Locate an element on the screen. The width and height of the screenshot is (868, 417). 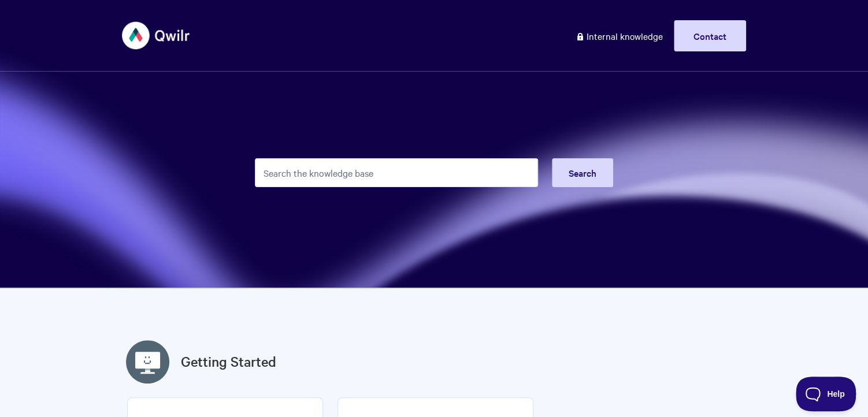
a: Contact is located at coordinates (710, 36).